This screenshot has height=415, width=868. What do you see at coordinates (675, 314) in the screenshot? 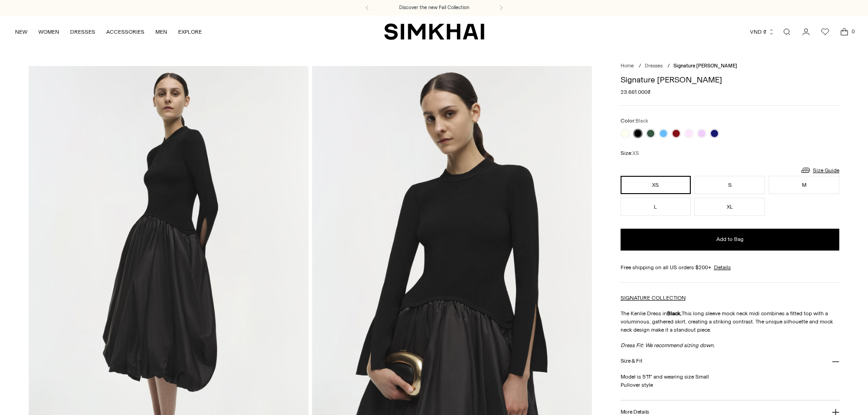
I see `strong: Black.` at bounding box center [675, 314].